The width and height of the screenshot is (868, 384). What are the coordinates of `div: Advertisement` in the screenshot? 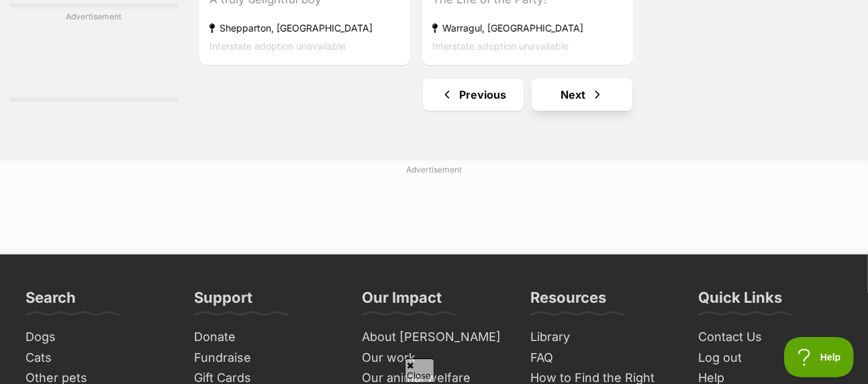 It's located at (94, 52).